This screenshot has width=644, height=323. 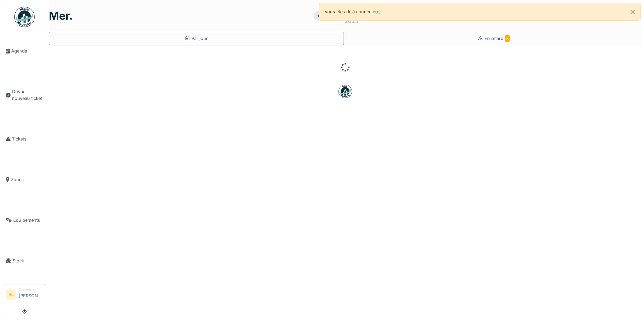 I want to click on span: Zones, so click(x=27, y=180).